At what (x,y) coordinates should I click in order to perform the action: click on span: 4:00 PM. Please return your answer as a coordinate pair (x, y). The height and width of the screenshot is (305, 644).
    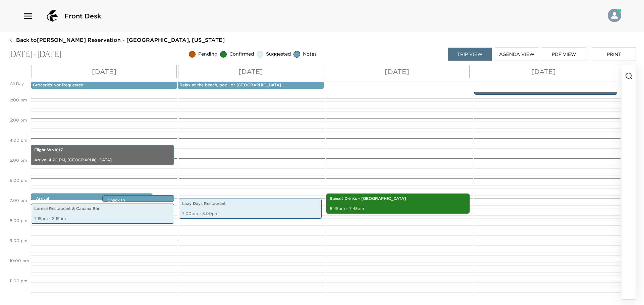
    Looking at the image, I should click on (19, 140).